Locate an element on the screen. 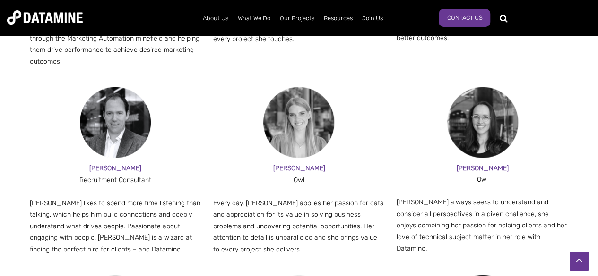  img: Jesse1 is located at coordinates (115, 123).